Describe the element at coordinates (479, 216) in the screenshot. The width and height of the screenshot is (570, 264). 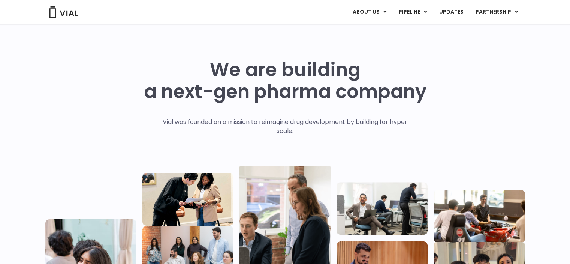
I see `img: Group of people playing whirlyball` at that location.